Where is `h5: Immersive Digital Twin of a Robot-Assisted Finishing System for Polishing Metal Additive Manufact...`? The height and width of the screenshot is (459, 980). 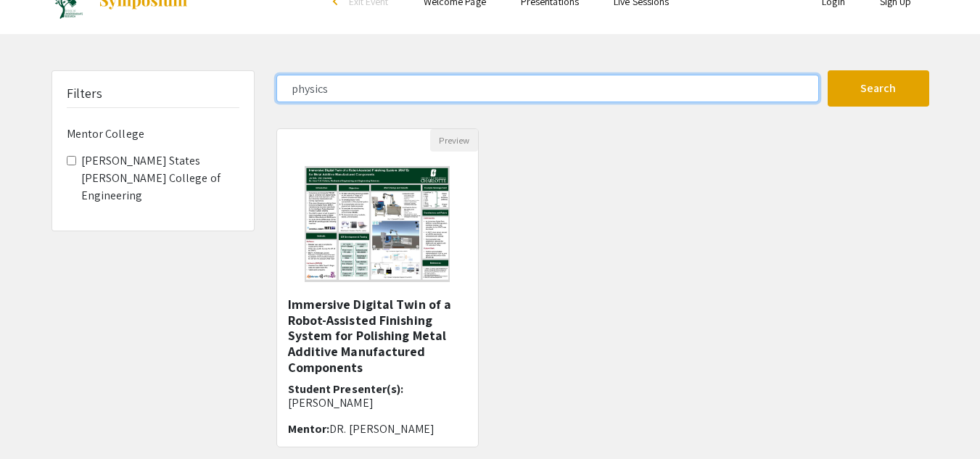 h5: Immersive Digital Twin of a Robot-Assisted Finishing System for Polishing Metal Additive Manufact... is located at coordinates (378, 336).